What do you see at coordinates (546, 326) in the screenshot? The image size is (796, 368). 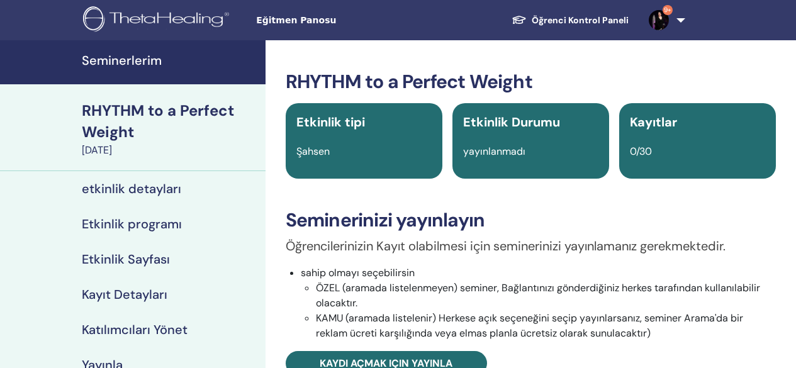 I see `li: KAMU (aramada listelenir) Herkese açık seçeneğini seçip yayınlarsanız, seminer Arama'da bir rekla...` at bounding box center [546, 326].